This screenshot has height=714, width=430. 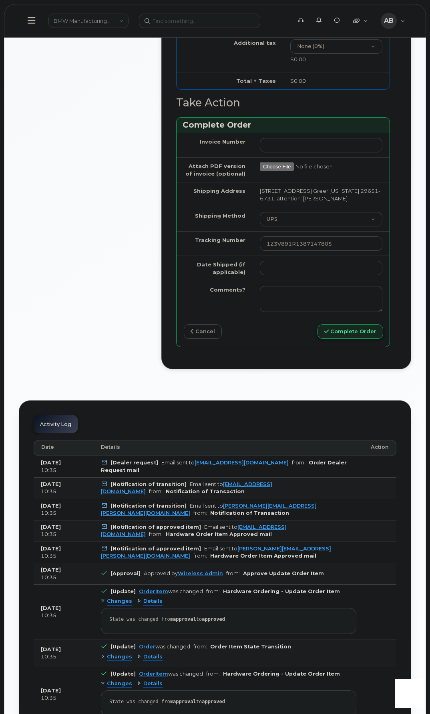 What do you see at coordinates (220, 216) in the screenshot?
I see `label: Shipping Method` at bounding box center [220, 216].